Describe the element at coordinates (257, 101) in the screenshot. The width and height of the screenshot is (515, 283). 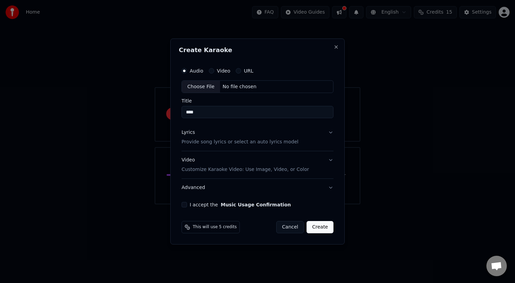
I see `label: Title` at that location.